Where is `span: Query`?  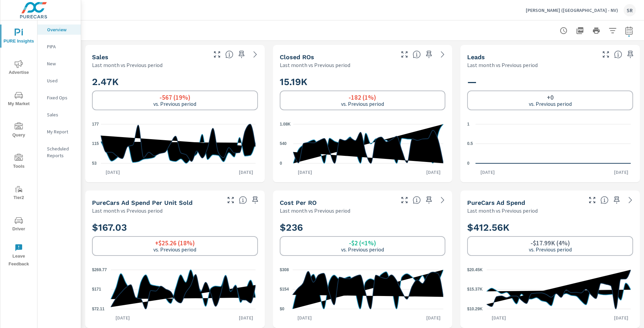
span: Query is located at coordinates (19, 131).